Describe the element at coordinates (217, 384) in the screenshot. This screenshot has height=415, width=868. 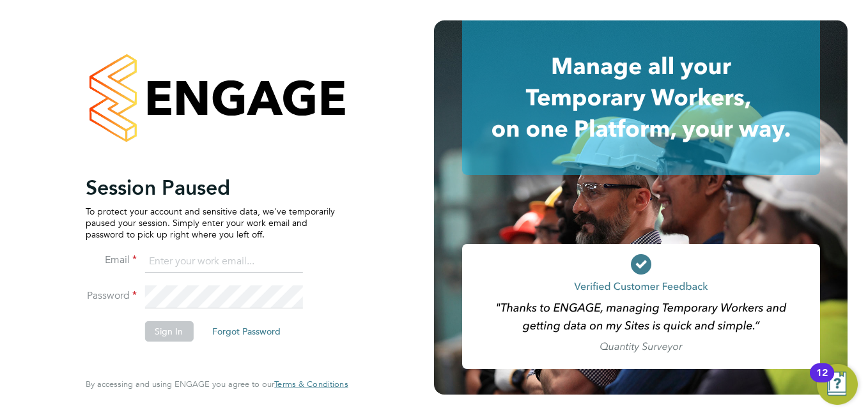
I see `span: By accessing and using ENGAGE you agree to our` at that location.